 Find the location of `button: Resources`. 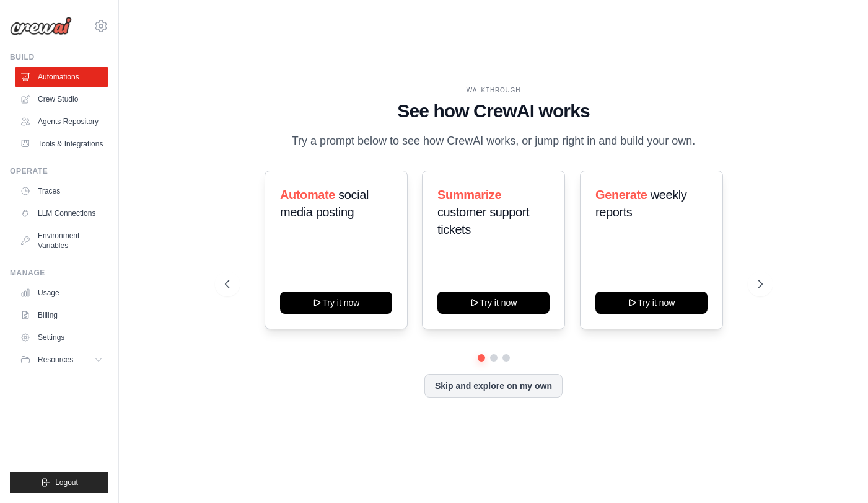

button: Resources is located at coordinates (61, 360).